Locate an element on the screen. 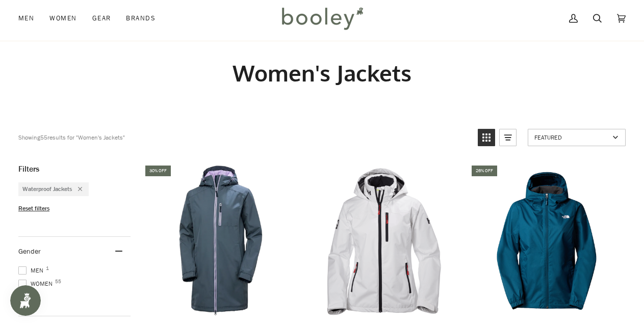 This screenshot has width=644, height=326. h1: Women's Jackets is located at coordinates (322, 73).